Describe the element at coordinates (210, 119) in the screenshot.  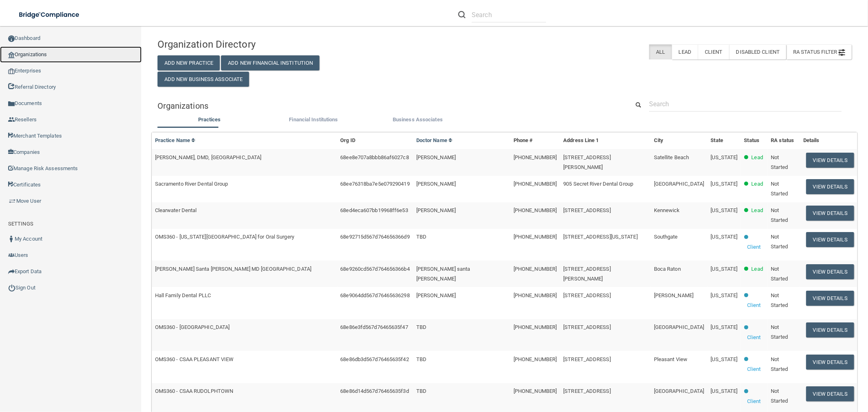
I see `span: Practices` at that location.